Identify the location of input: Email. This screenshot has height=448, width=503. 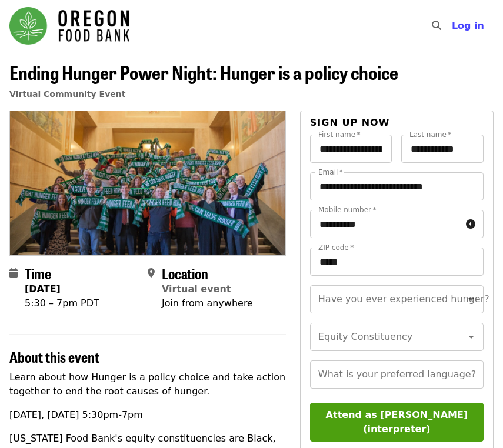
(397, 186).